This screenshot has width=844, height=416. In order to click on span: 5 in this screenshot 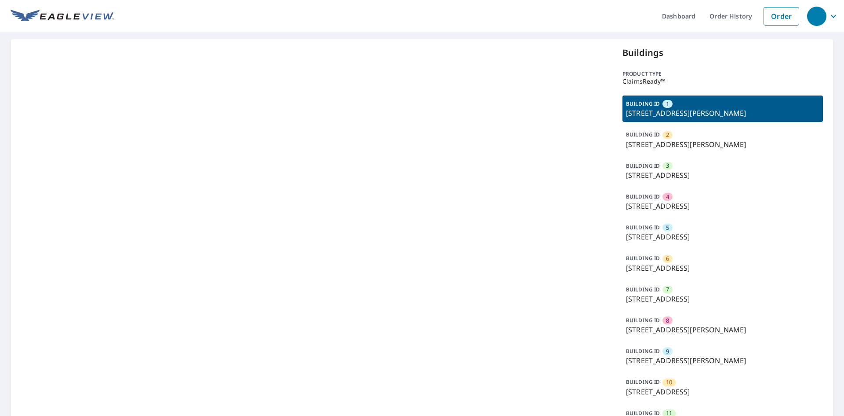, I will do `click(668, 227)`.